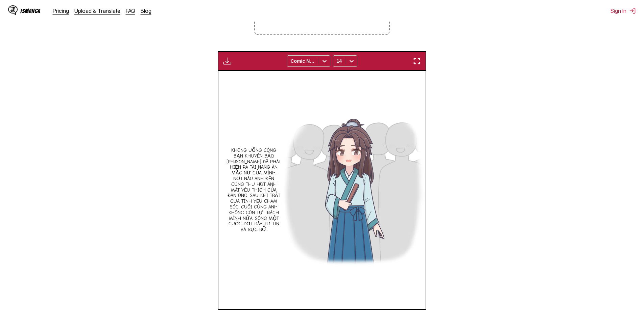 This screenshot has width=644, height=310. What do you see at coordinates (321, 190) in the screenshot?
I see `img: Manga Panel` at bounding box center [321, 190].